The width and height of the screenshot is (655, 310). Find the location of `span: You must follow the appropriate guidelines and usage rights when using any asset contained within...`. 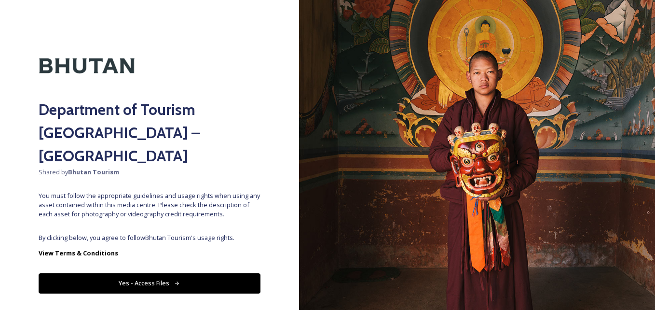

span: You must follow the appropriate guidelines and usage rights when using any asset contained within... is located at coordinates (150, 205).